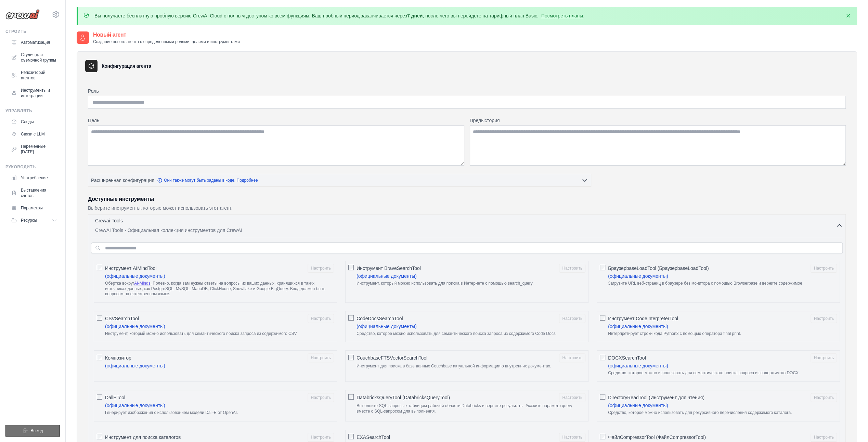  I want to click on span: CouchbaseFTSVectorSearchTool, so click(392, 358).